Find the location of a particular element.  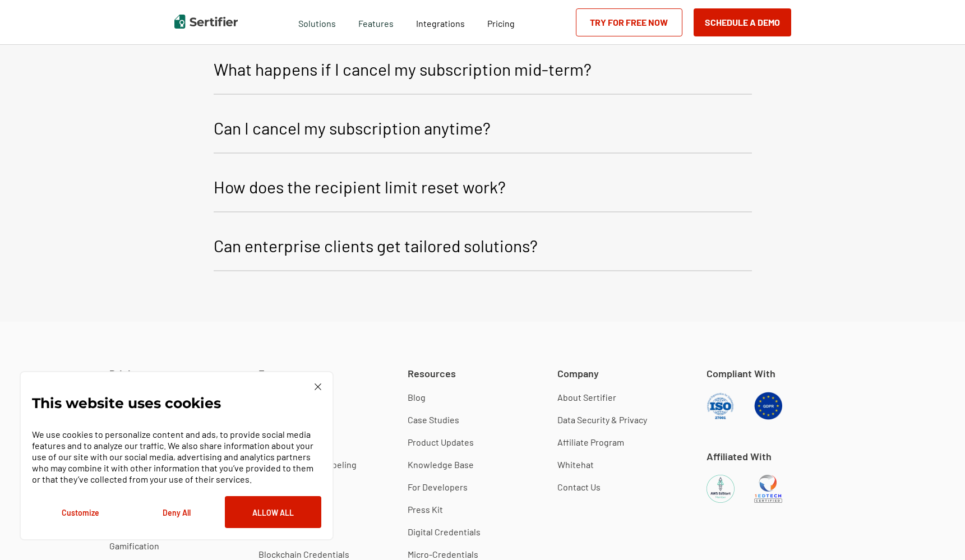

p: We use cookies to personalize content and ads, to provide social media features and to analyze ou... is located at coordinates (177, 457).